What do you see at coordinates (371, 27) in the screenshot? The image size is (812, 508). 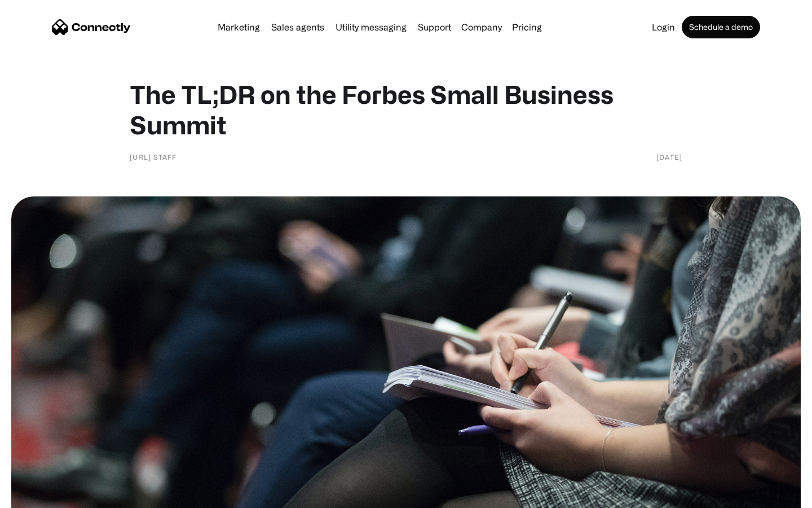 I see `a: Utility messaging` at bounding box center [371, 27].